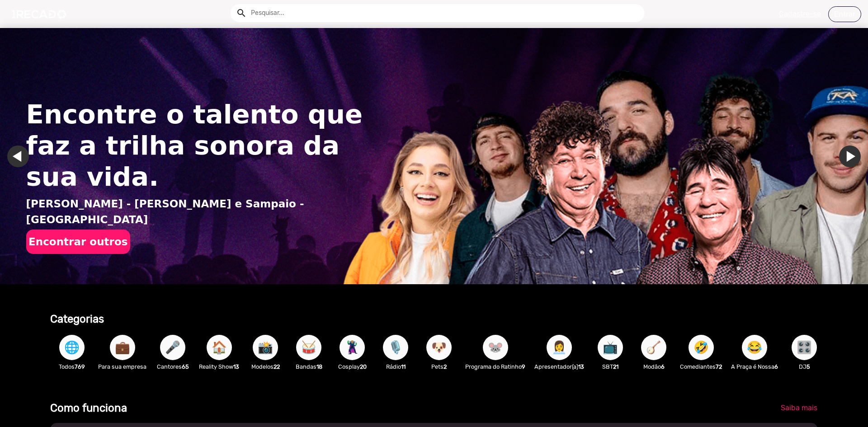 The width and height of the screenshot is (868, 427). Describe the element at coordinates (72, 367) in the screenshot. I see `p: Todos` at that location.